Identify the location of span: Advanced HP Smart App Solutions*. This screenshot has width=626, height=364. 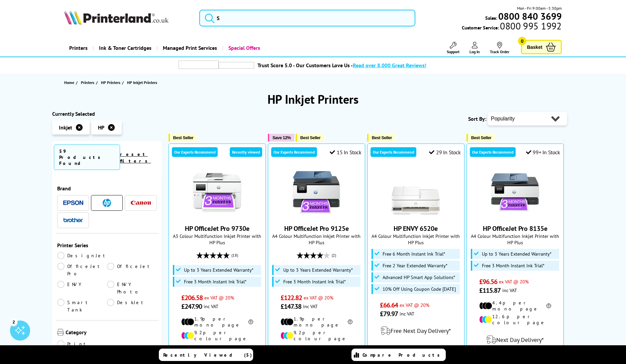
(419, 277).